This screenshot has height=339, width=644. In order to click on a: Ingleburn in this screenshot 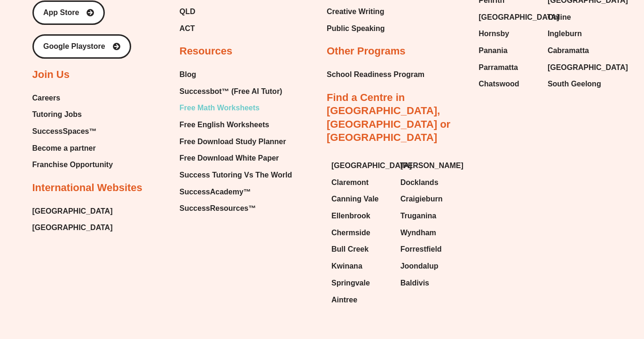, I will do `click(578, 34)`.